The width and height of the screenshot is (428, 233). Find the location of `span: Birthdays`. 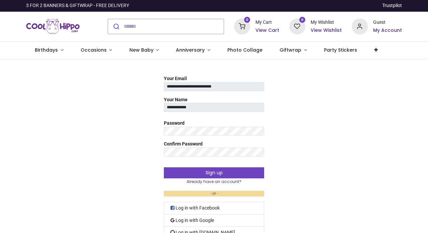

span: Birthdays is located at coordinates (46, 50).